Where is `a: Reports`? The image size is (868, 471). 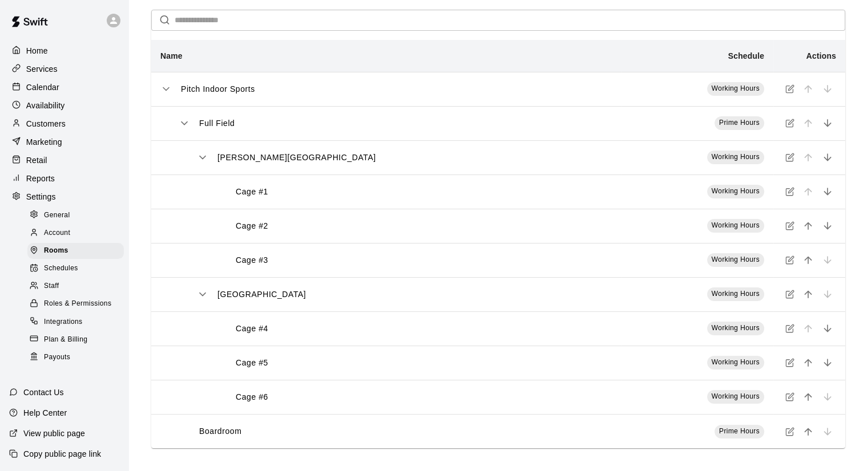 a: Reports is located at coordinates (64, 179).